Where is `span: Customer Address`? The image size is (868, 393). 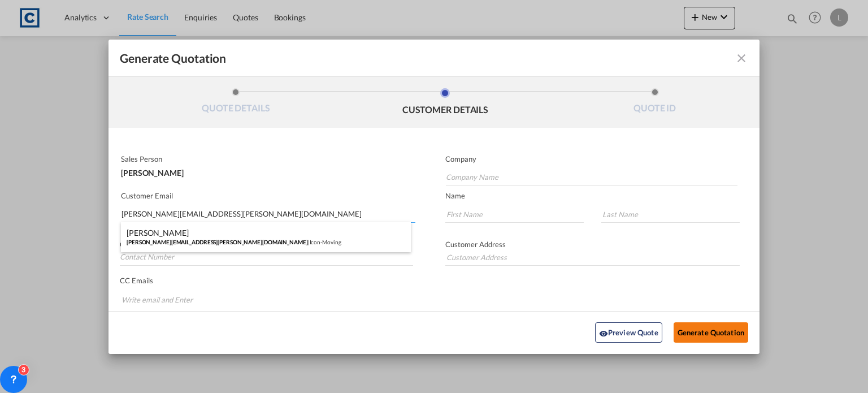
span: Customer Address is located at coordinates (476, 244).